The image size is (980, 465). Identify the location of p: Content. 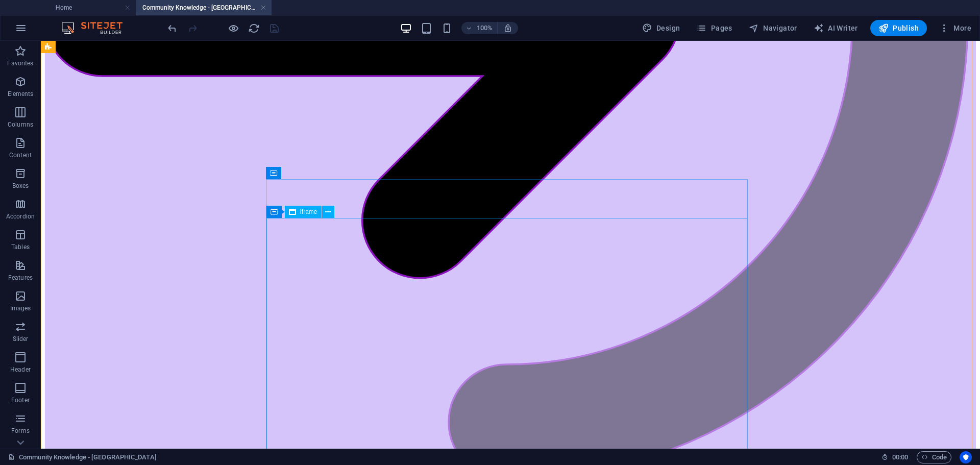
(20, 155).